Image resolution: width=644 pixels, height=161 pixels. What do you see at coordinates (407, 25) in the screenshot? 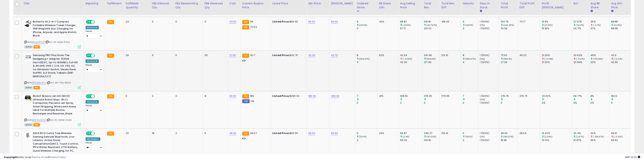
I see `small: (2.53%)` at bounding box center [407, 25].